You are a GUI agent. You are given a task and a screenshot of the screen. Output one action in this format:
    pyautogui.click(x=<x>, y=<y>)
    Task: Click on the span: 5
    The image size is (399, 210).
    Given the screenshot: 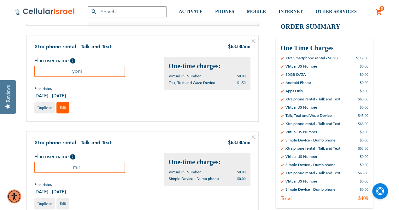 What is the action you would take?
    pyautogui.click(x=381, y=9)
    